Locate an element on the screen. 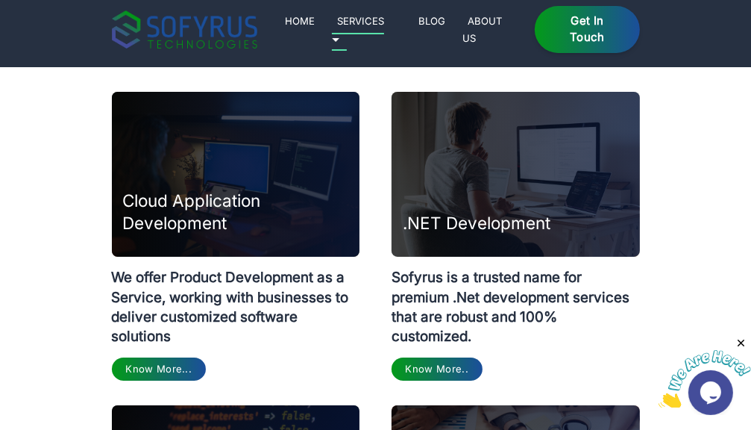 Image resolution: width=751 pixels, height=430 pixels. a: Know More... is located at coordinates (159, 369).